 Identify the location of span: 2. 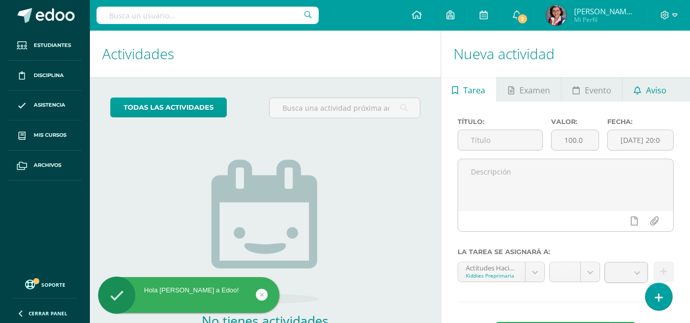
(522, 19).